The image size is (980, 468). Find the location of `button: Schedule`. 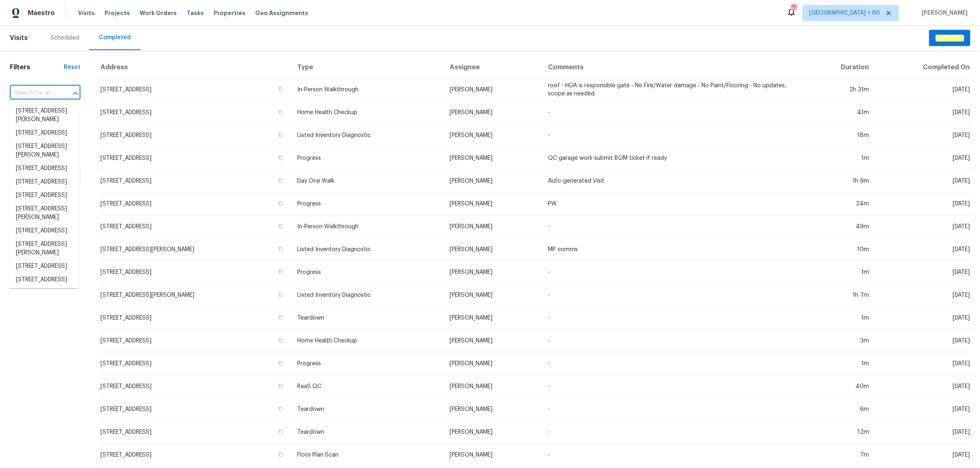

button: Schedule is located at coordinates (949, 38).